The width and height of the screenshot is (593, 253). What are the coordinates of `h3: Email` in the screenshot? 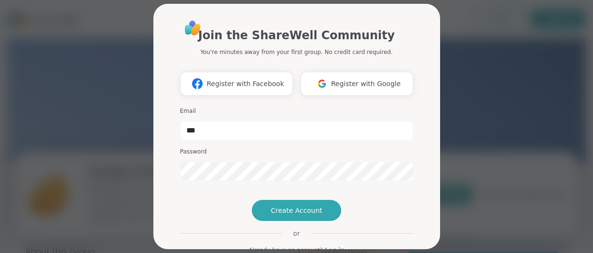 It's located at (296, 111).